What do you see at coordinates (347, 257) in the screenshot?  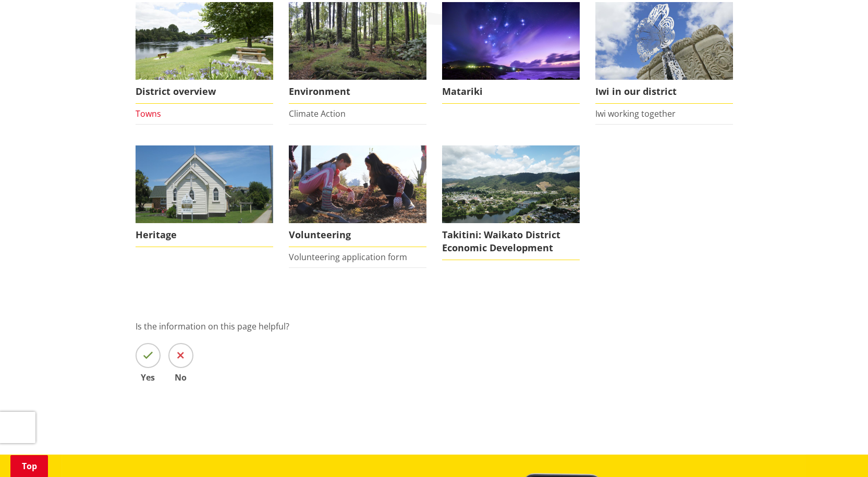 I see `a: Volunteering application form` at bounding box center [347, 257].